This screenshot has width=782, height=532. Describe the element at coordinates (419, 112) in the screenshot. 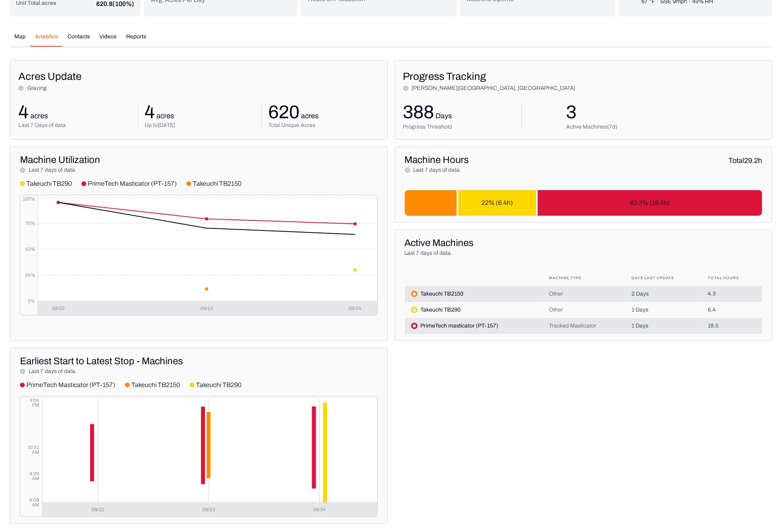

I see `p: 388` at that location.